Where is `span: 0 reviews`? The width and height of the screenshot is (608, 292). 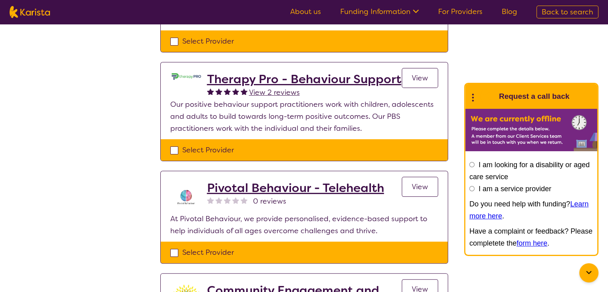 span: 0 reviews is located at coordinates (270, 201).